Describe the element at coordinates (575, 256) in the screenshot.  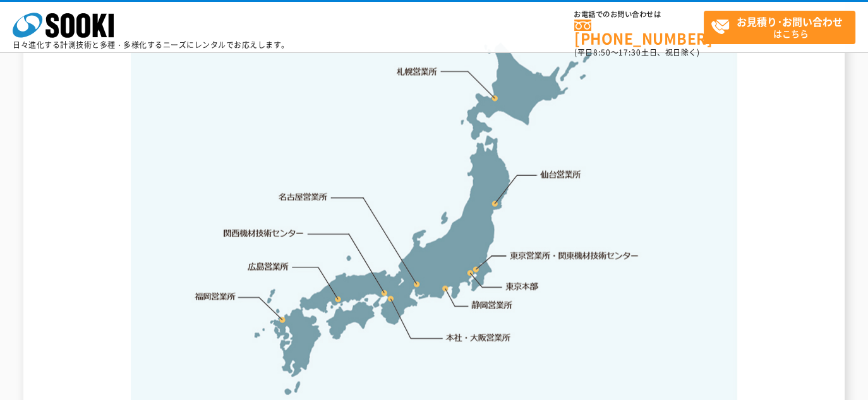
I see `a: 東京営業所・関東機材技術センター` at that location.